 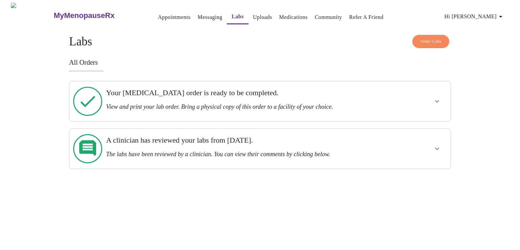 What do you see at coordinates (260, 42) in the screenshot?
I see `h4: Labs` at bounding box center [260, 42].